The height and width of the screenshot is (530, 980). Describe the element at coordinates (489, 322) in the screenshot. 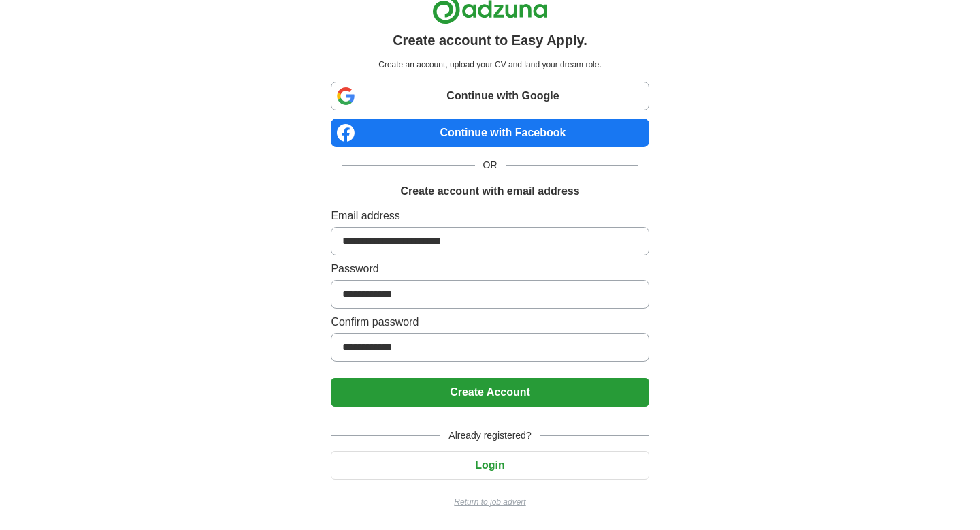

I see `label: Confirm password` at that location.